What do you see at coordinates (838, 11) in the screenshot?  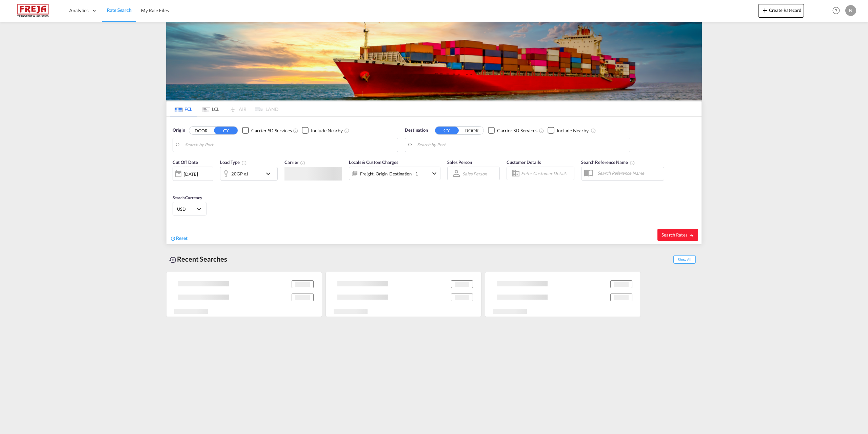 I see `div: Help` at bounding box center [838, 11].